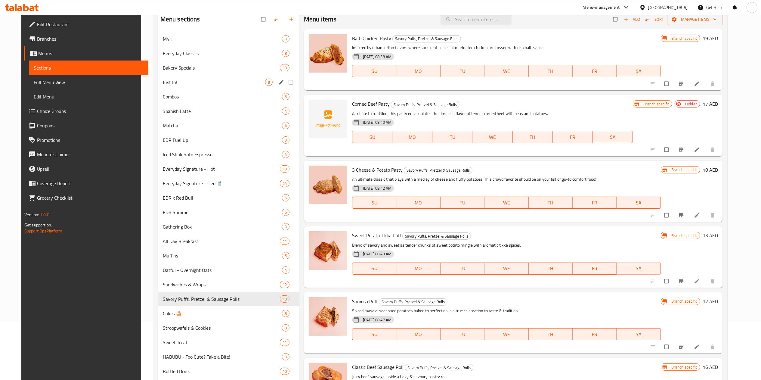  Describe the element at coordinates (632, 19) in the screenshot. I see `button: Add` at that location.